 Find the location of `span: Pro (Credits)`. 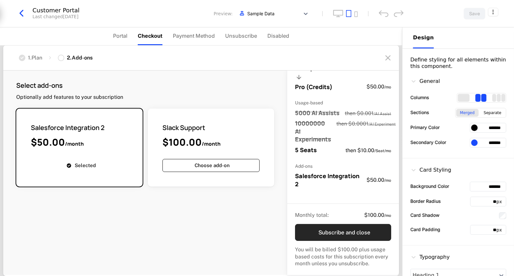

span: Pro (Credits) is located at coordinates (313, 87).